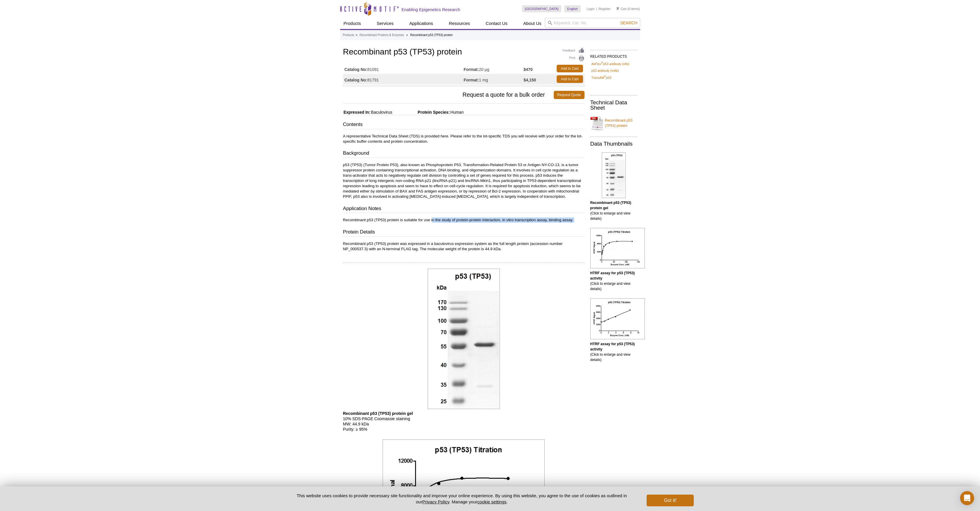 Image resolution: width=980 pixels, height=511 pixels. Describe the element at coordinates (629, 9) in the screenshot. I see `li: (0 items)` at that location.